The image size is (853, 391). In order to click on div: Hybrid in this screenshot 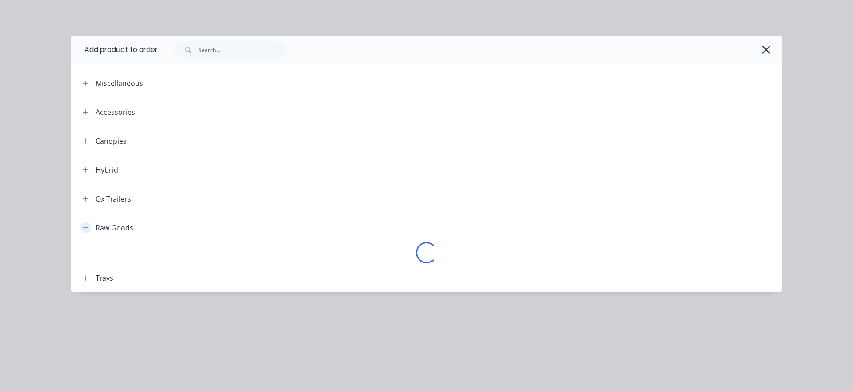, I will do `click(107, 170)`.